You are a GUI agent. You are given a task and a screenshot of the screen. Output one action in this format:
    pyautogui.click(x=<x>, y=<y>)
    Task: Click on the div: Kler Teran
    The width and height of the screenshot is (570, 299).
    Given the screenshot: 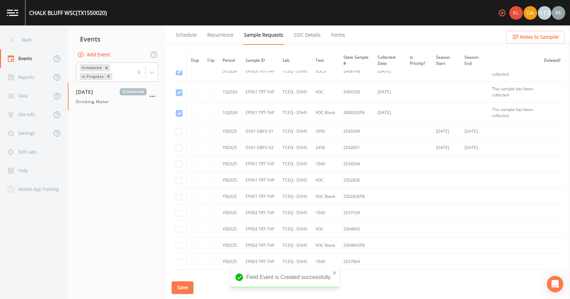 What is the action you would take?
    pyautogui.click(x=516, y=13)
    